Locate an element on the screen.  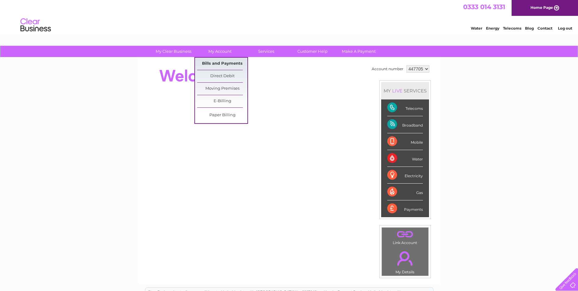
a: Direct Debit is located at coordinates (222, 76).